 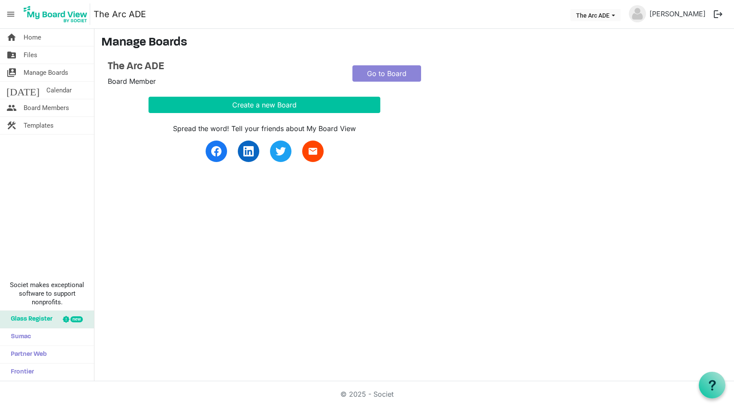 I want to click on span: Home, so click(x=32, y=37).